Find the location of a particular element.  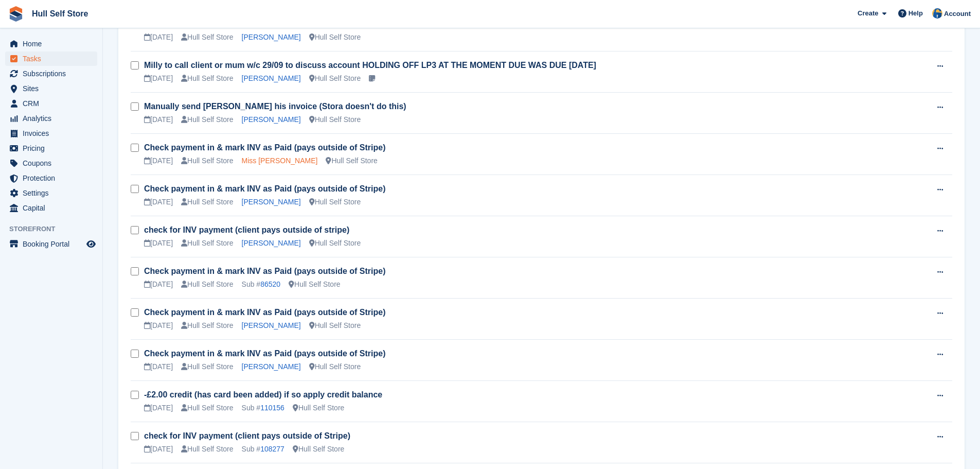

span: Pricing is located at coordinates (53, 148).